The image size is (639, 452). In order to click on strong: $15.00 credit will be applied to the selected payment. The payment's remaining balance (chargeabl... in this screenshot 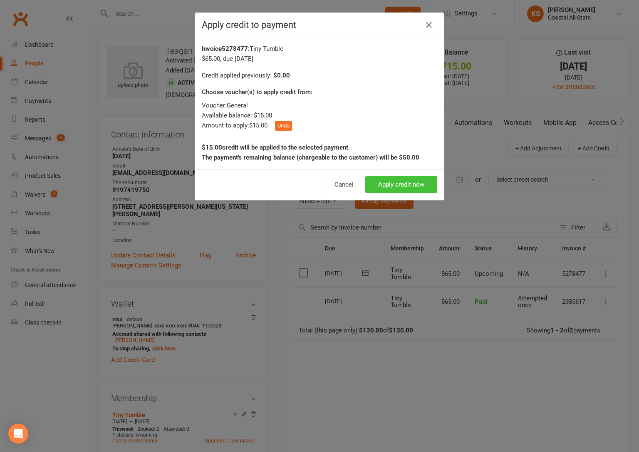, I will do `click(311, 152)`.